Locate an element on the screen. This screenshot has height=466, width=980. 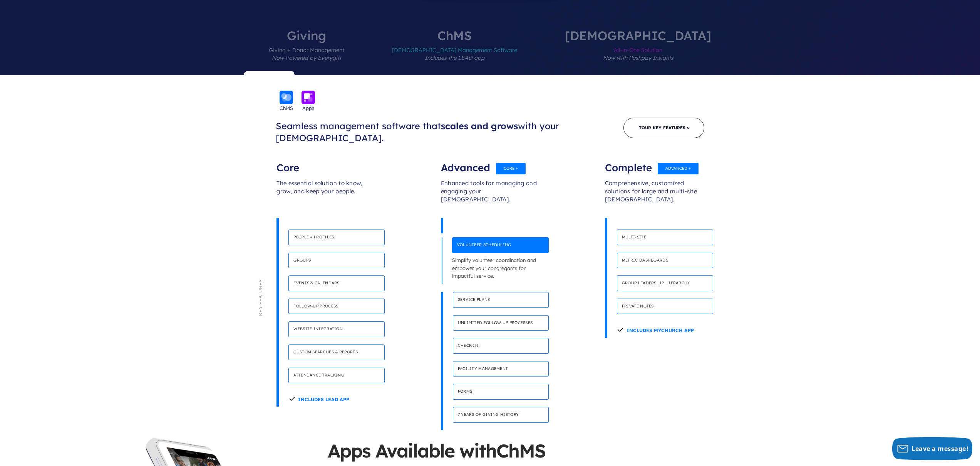
h4: Groups is located at coordinates (337, 260).